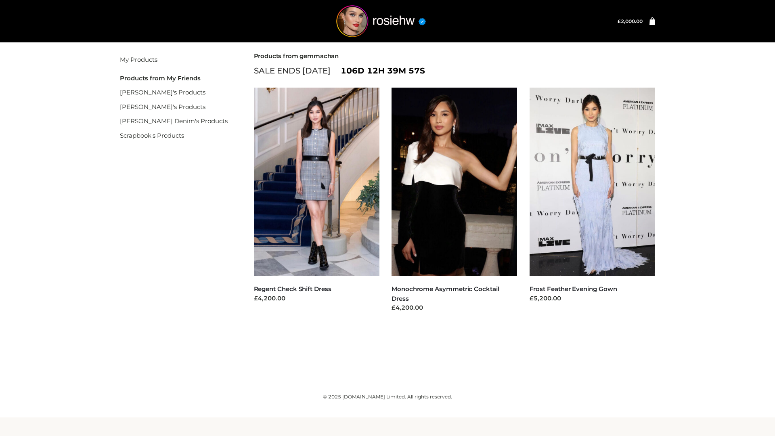  I want to click on h2: Products from gemmachan, so click(455, 56).